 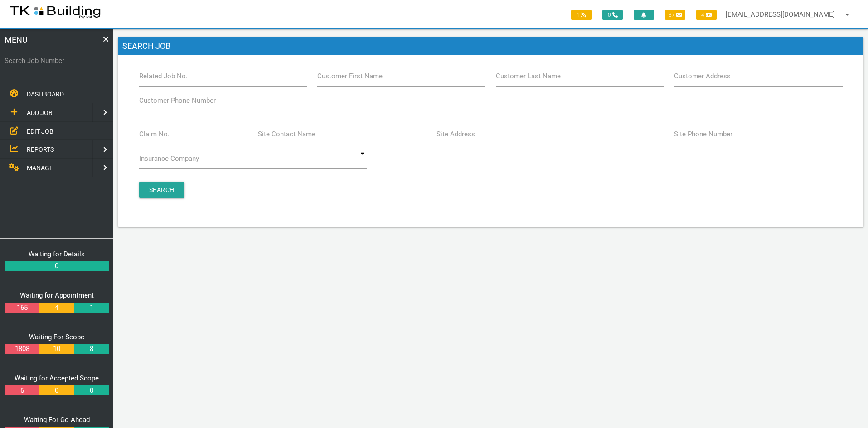 I want to click on a: Waiting For Scope, so click(x=57, y=337).